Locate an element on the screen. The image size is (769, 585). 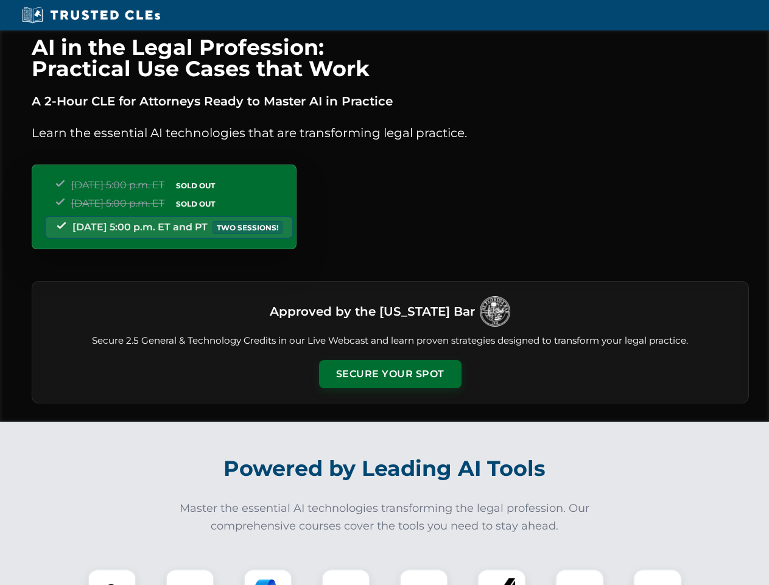
img: Logo is located at coordinates (495, 311).